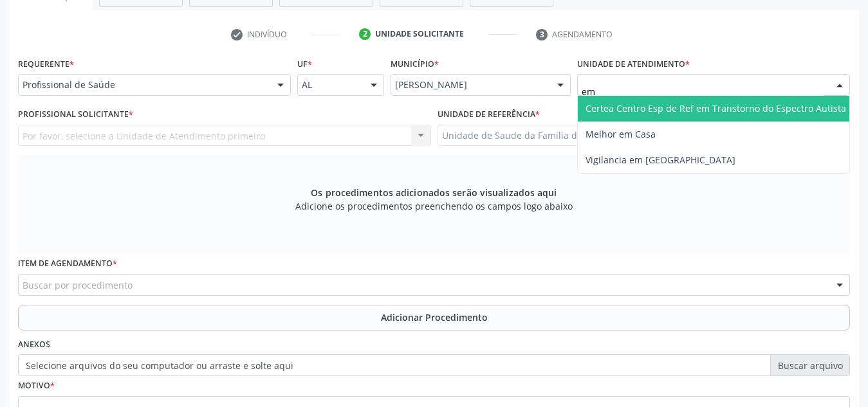  Describe the element at coordinates (304, 63) in the screenshot. I see `label: UF` at that location.